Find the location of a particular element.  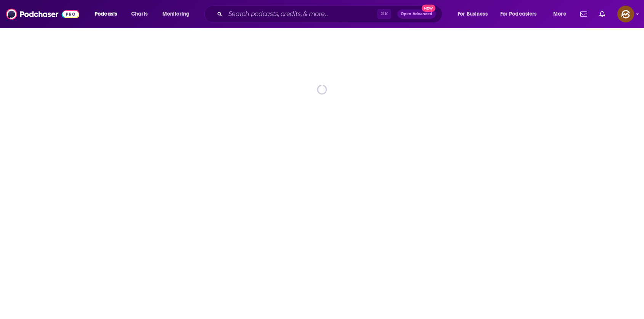

span: Logged in as hey85204 is located at coordinates (625, 14).